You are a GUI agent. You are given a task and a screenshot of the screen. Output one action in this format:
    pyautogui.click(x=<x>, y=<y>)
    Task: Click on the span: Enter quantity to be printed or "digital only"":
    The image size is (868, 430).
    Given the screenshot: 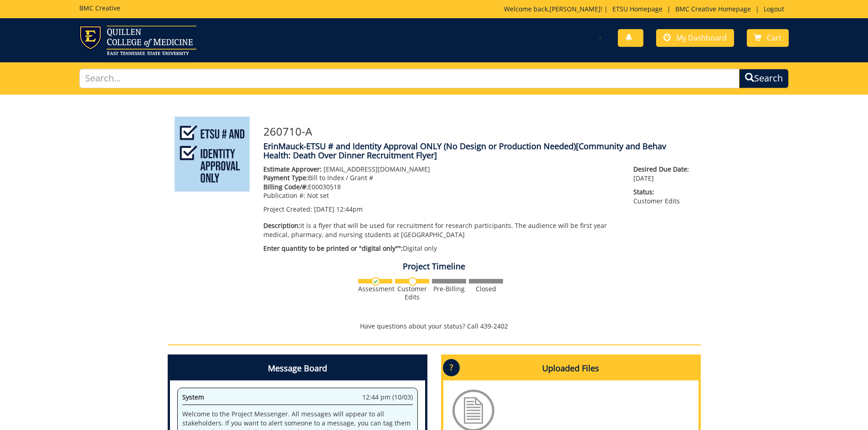 What is the action you would take?
    pyautogui.click(x=333, y=248)
    